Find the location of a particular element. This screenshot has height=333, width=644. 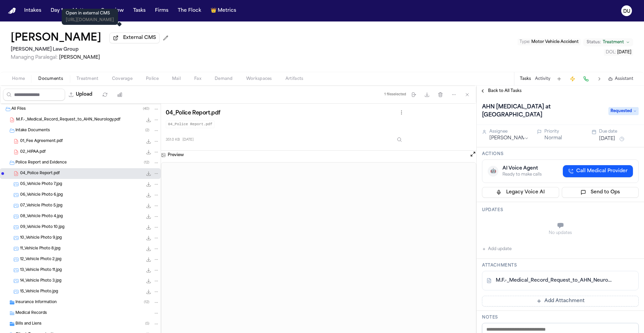

a: Day 1 is located at coordinates (56, 11).